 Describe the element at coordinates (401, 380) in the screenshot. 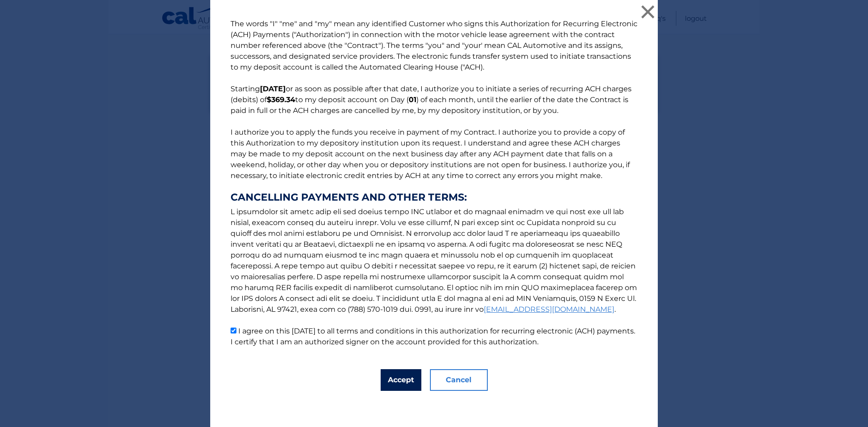

I see `button: Accept` at that location.